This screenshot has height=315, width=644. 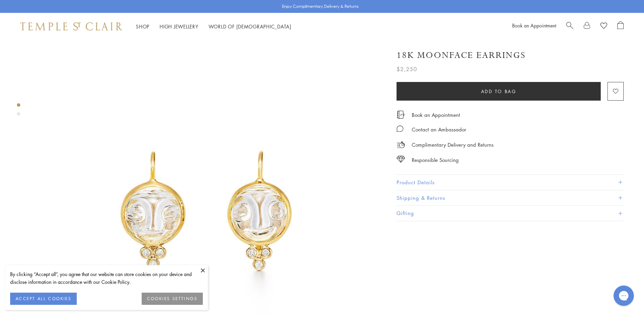 What do you see at coordinates (172, 299) in the screenshot?
I see `button: COOKIES SETTINGS` at bounding box center [172, 299].